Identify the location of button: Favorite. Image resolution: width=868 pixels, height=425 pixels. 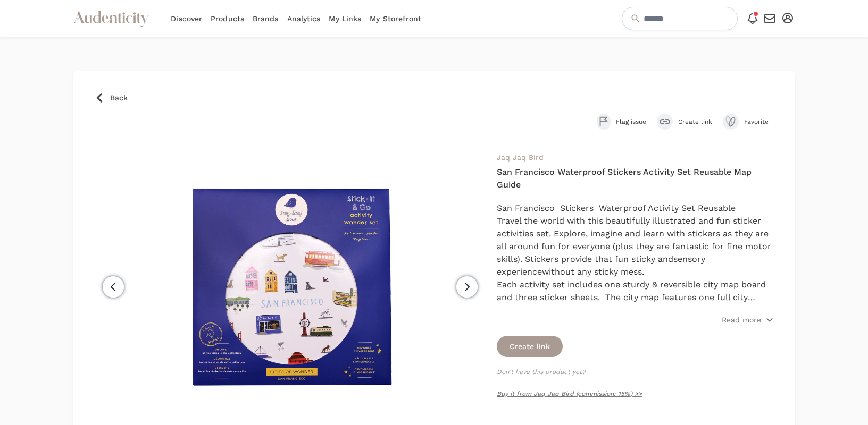
(748, 122).